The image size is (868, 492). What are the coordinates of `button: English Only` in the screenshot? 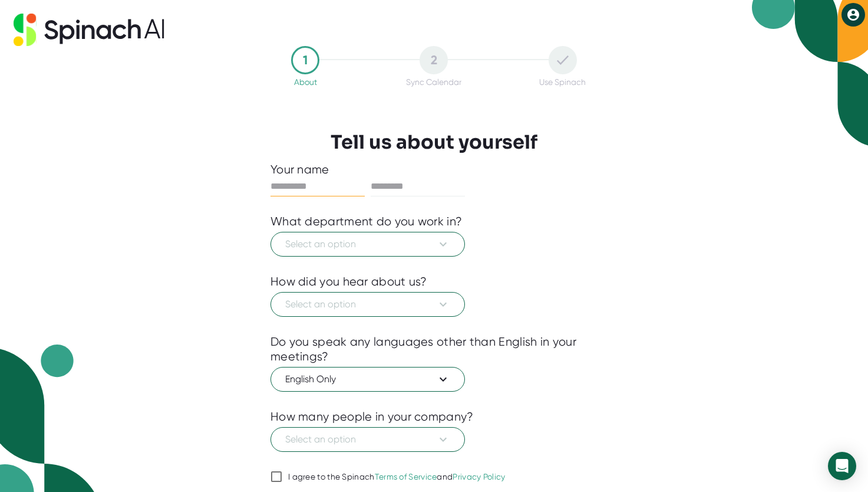 It's located at (368, 379).